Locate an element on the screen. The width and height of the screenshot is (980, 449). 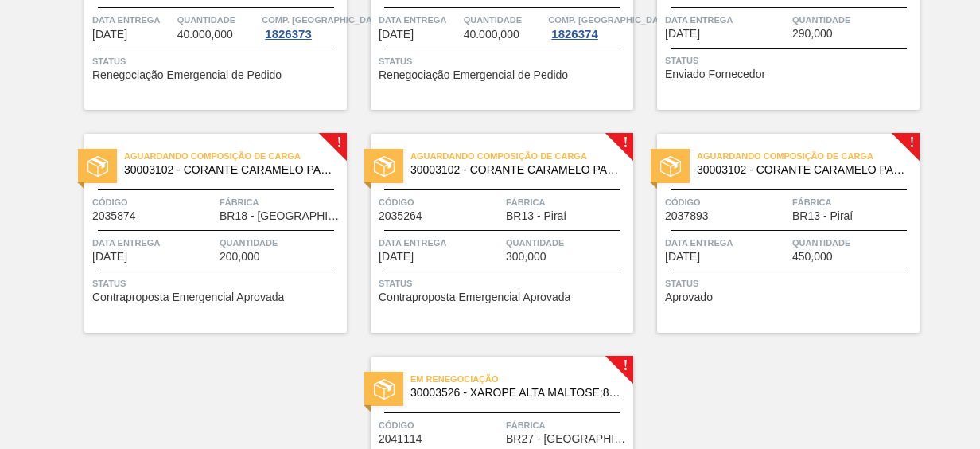
span: 300,000 is located at coordinates (526, 256).